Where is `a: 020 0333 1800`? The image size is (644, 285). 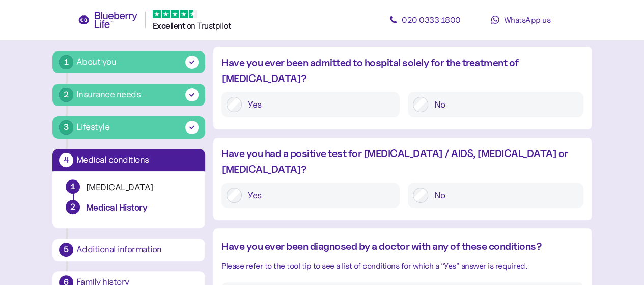 a: 020 0333 1800 is located at coordinates (426, 20).